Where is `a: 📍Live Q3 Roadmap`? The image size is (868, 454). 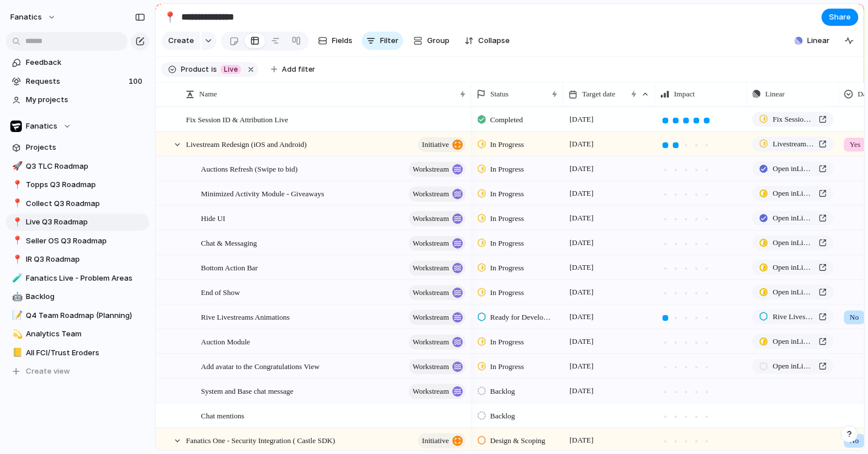
a: 📍Live Q3 Roadmap is located at coordinates (78, 222).